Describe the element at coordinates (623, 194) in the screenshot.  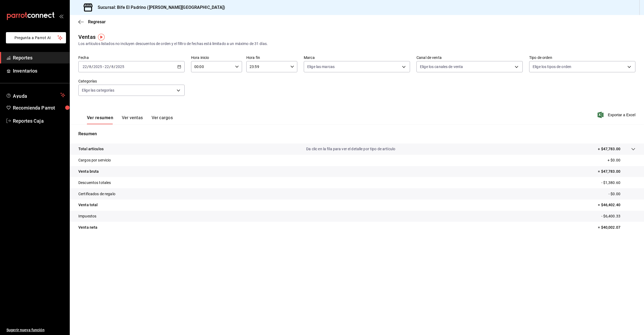
I see `p: - $0.00` at that location.